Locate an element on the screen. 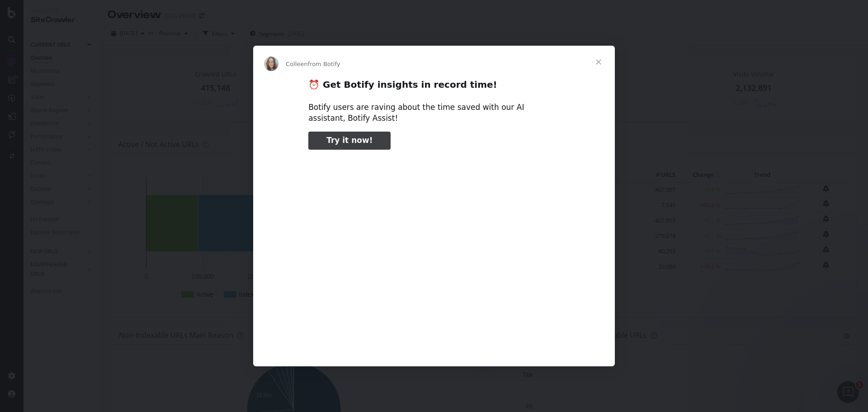 This screenshot has width=868, height=412. img: Profile image for Colleen is located at coordinates (271, 64).